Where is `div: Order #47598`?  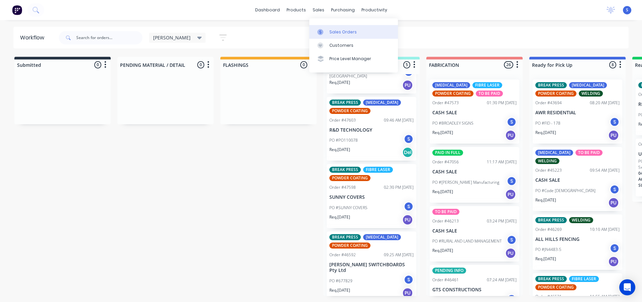 div: Order #47598 is located at coordinates (342, 188).